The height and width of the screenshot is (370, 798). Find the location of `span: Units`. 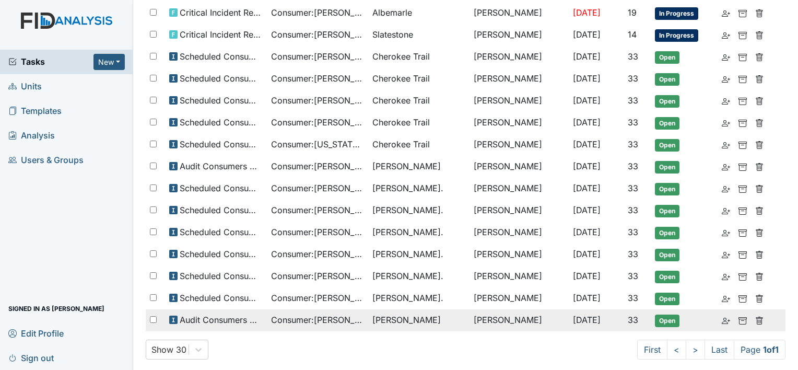

span: Units is located at coordinates (25, 86).